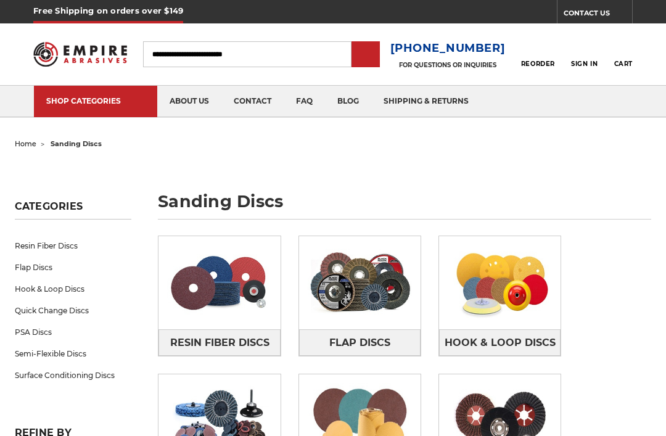 Image resolution: width=666 pixels, height=436 pixels. What do you see at coordinates (405, 206) in the screenshot?
I see `h1: sanding discs` at bounding box center [405, 206].